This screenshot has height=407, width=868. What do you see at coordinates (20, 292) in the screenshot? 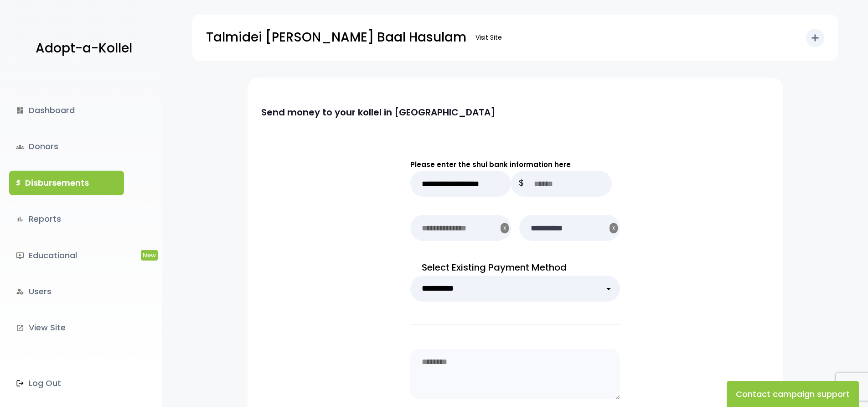
I see `i: manage_accounts` at bounding box center [20, 292].